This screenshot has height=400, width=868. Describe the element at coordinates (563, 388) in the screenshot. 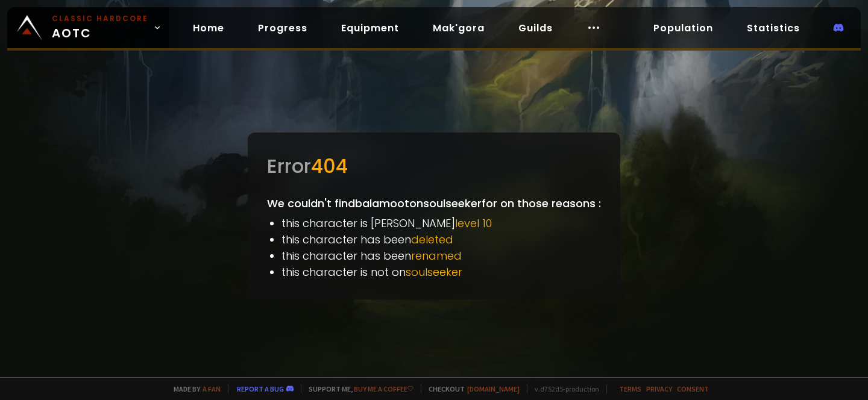

I see `span: v. d752d5 - production` at that location.